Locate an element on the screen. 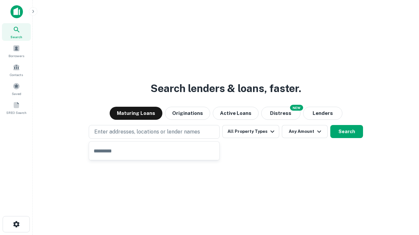 This screenshot has height=235, width=419. button: All Property Types is located at coordinates (251, 132).